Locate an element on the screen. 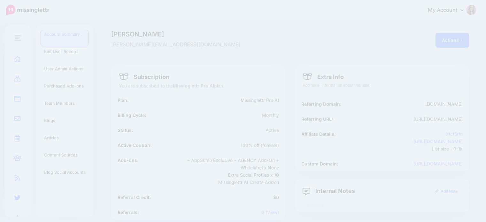 This screenshot has height=222, width=486. div: Active is located at coordinates (241, 130).